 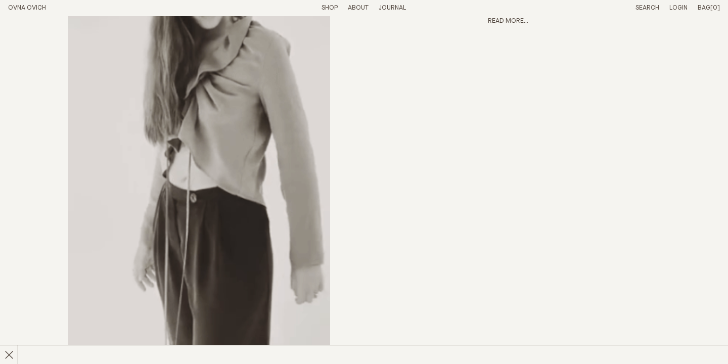 What do you see at coordinates (330, 8) in the screenshot?
I see `a: Shop` at bounding box center [330, 8].